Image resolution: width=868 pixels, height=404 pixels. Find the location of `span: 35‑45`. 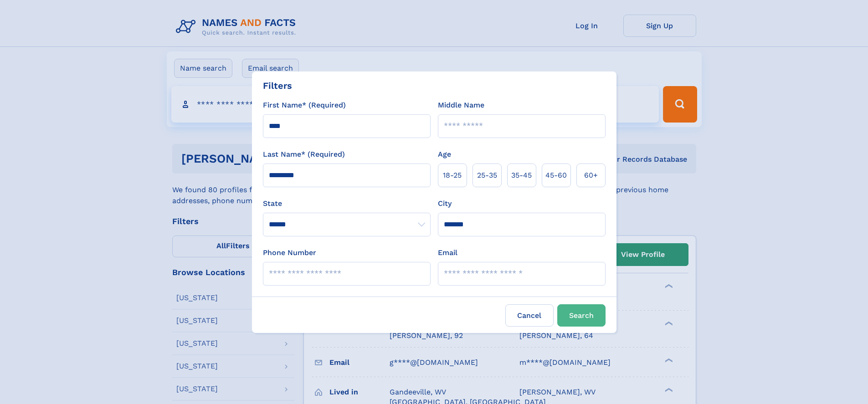

span: 35‑45 is located at coordinates (522, 176).